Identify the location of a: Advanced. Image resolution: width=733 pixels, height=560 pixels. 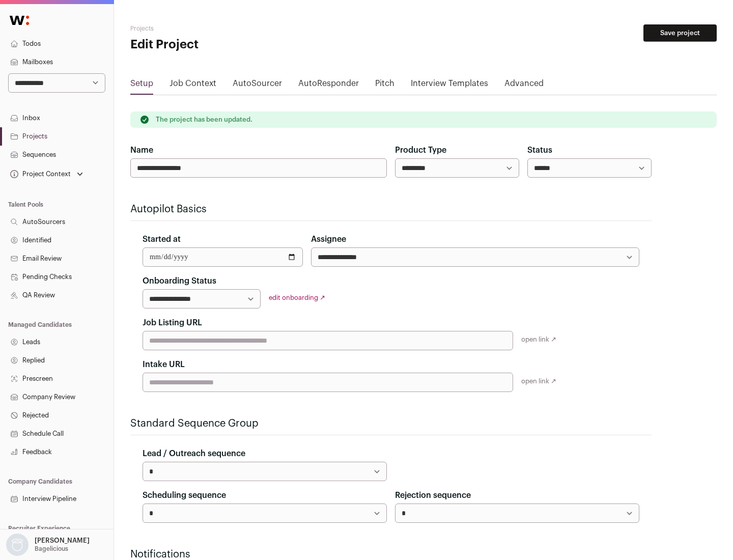
(524, 85).